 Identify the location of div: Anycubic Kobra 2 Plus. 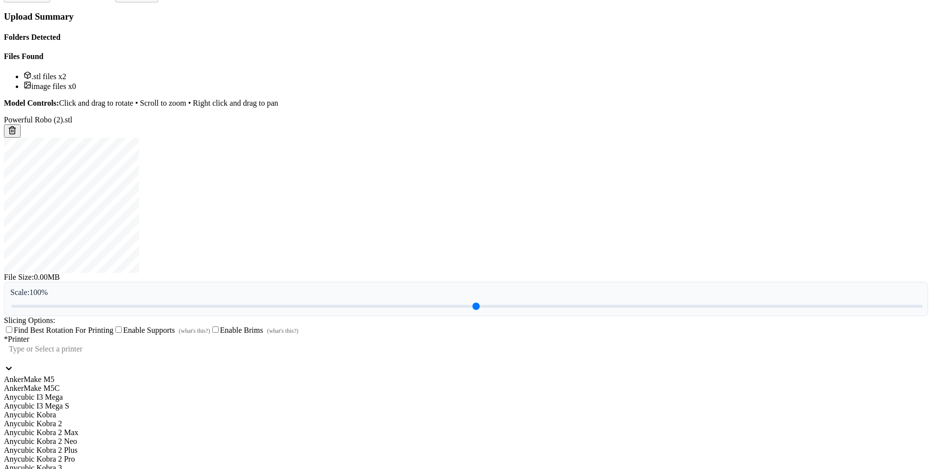
(466, 450).